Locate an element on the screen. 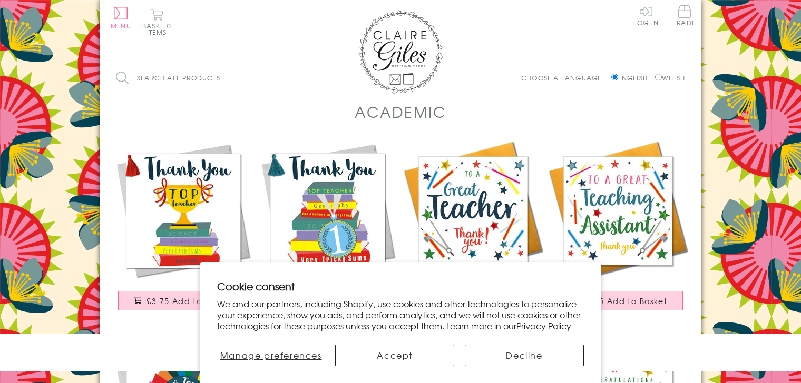 The height and width of the screenshot is (383, 801). a: Thank you Teaching Assistand Card, School, Embellished with pompoms £3.75 Add to Basket is located at coordinates (617, 230).